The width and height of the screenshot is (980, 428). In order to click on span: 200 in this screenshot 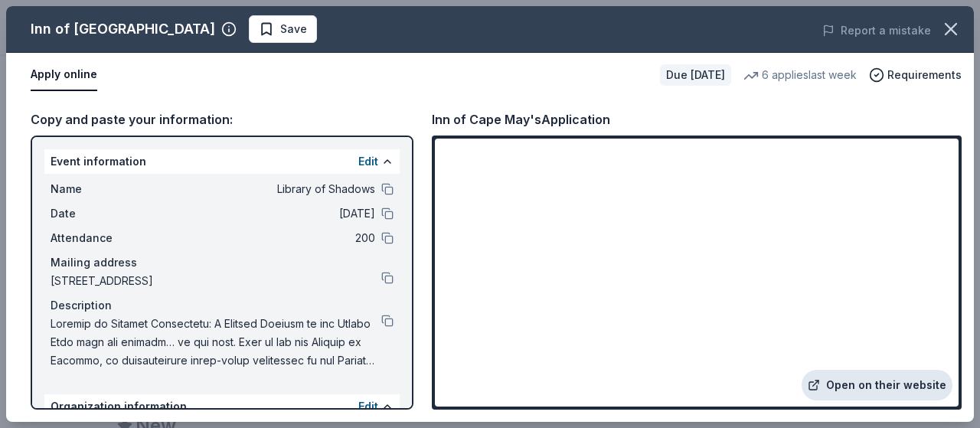, I will do `click(264, 238)`.